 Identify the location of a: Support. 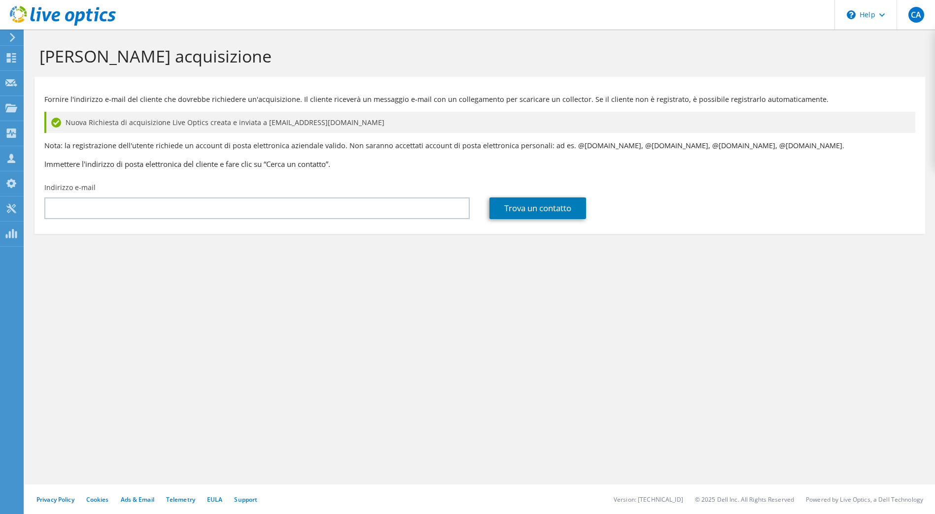
(245, 500).